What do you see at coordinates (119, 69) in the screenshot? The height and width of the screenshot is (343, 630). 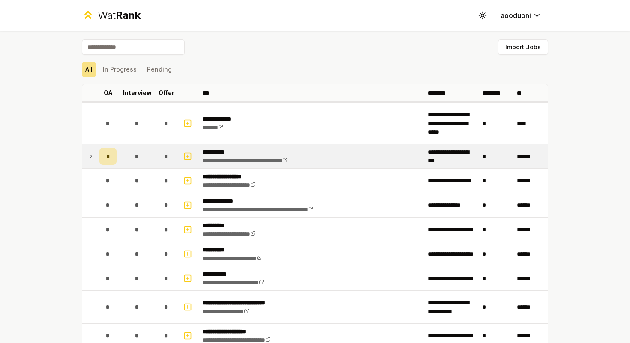 I see `button: In Progress` at bounding box center [119, 69].